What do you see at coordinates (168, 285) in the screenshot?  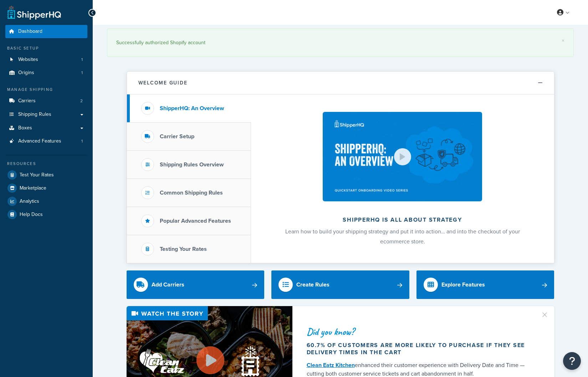 I see `div: Add Carriers` at bounding box center [168, 285].